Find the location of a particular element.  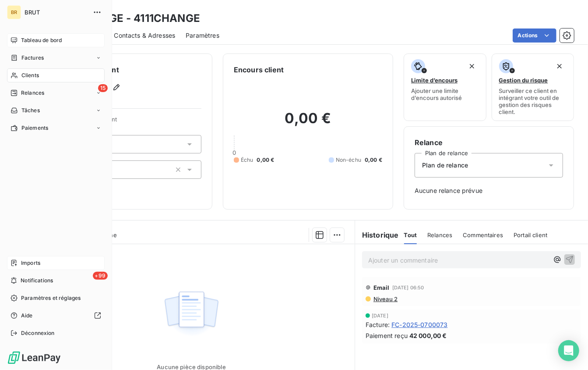

span: Tâches is located at coordinates (30, 111).